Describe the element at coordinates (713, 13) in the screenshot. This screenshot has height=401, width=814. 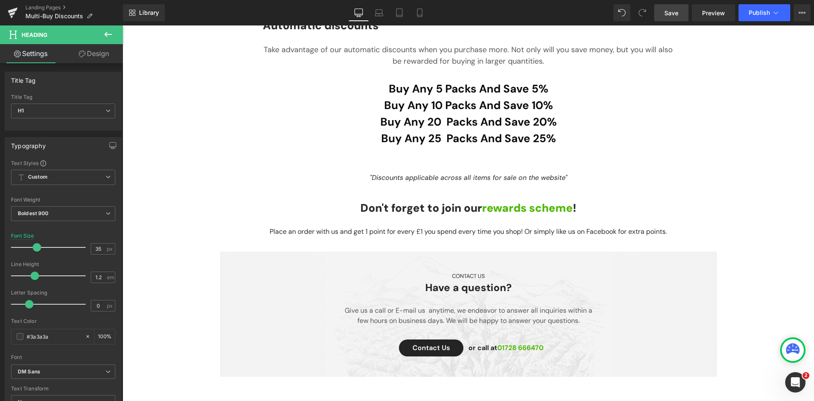
I see `a: Preview` at that location.